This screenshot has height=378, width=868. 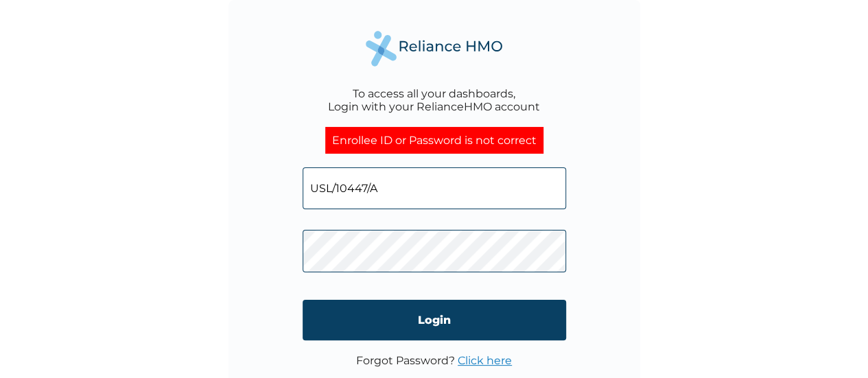 What do you see at coordinates (484, 360) in the screenshot?
I see `a: Click here` at bounding box center [484, 360].